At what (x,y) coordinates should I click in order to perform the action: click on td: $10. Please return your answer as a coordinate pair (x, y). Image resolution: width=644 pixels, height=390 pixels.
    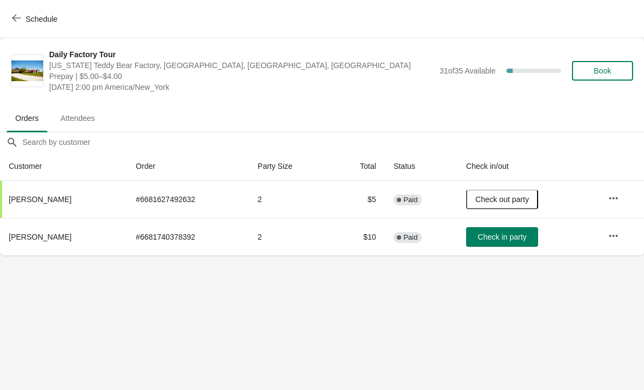
    Looking at the image, I should click on (358, 237).